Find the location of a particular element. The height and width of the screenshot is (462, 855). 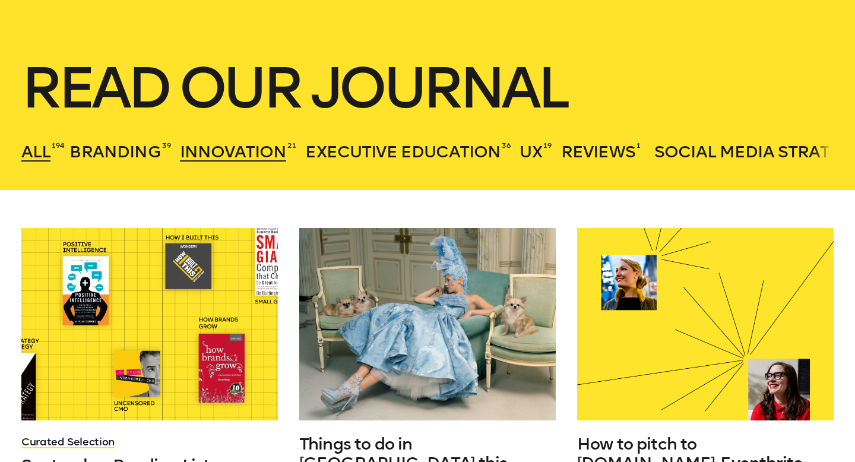

span: Reviews is located at coordinates (598, 151).